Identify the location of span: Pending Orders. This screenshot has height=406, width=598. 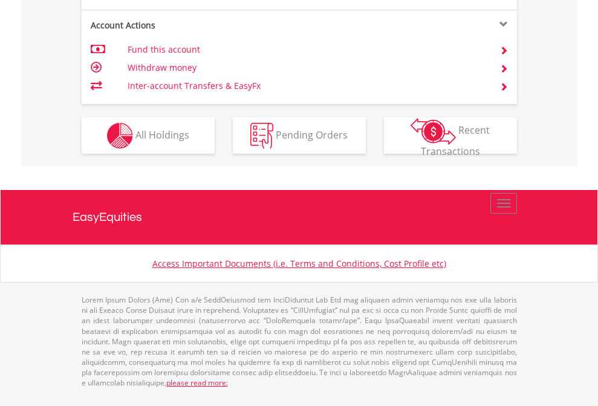
(312, 134).